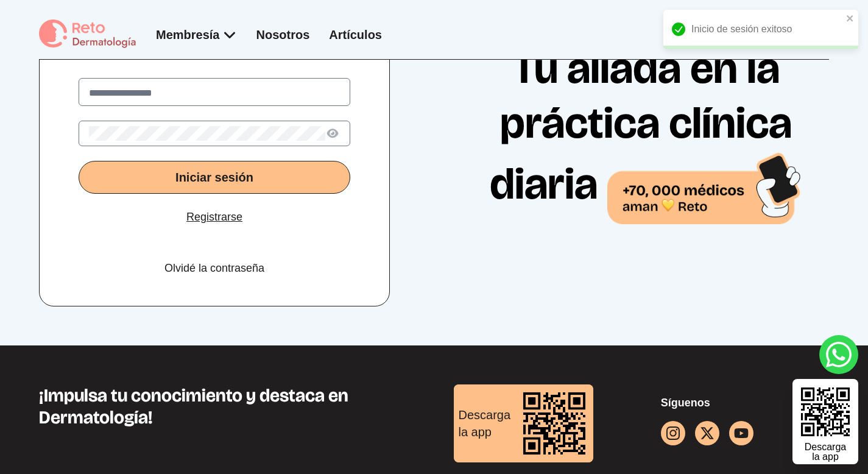 The image size is (868, 474). Describe the element at coordinates (284, 34) in the screenshot. I see `a: Nosotros` at that location.